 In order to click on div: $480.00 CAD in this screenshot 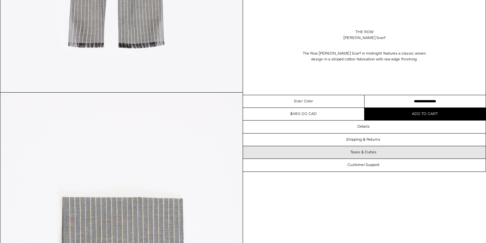, I will do `click(303, 114)`.